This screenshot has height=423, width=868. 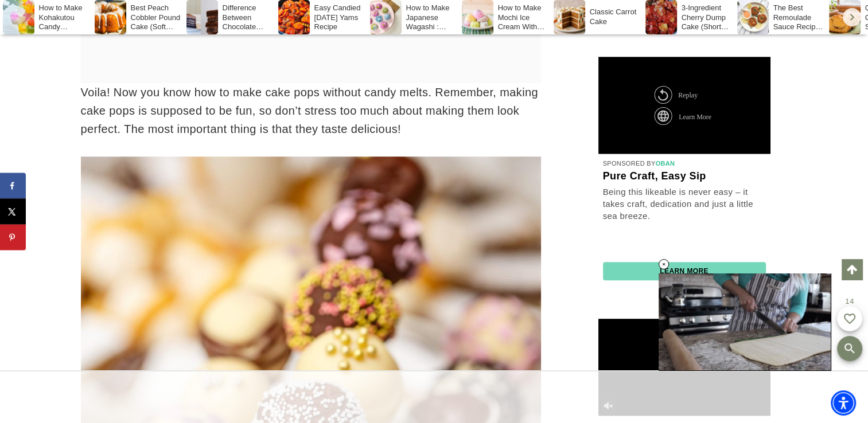 What do you see at coordinates (665, 164) in the screenshot?
I see `span: Oban` at bounding box center [665, 164].